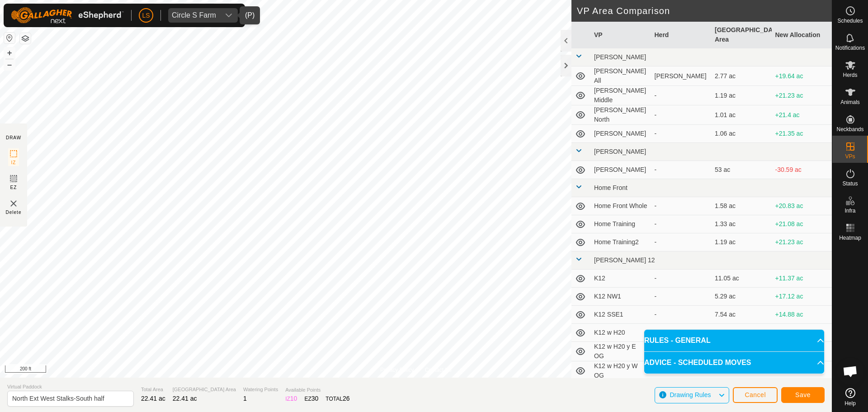  I want to click on span: LS, so click(146, 16).